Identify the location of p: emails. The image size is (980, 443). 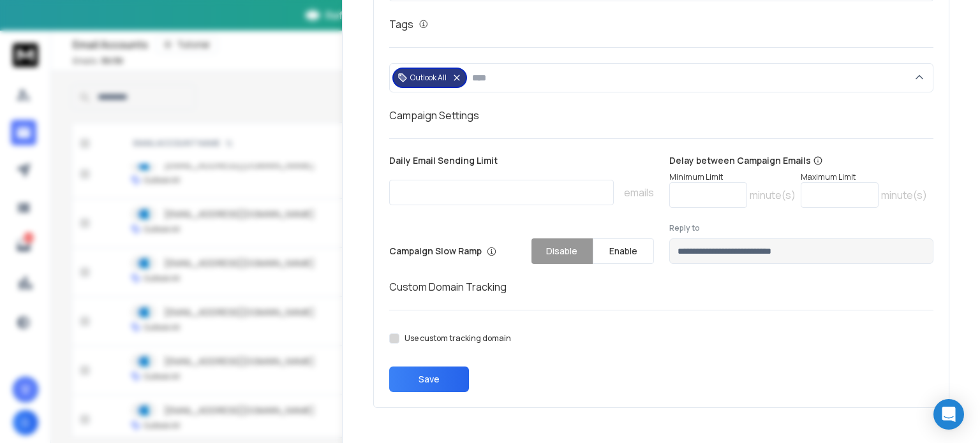
(638, 193).